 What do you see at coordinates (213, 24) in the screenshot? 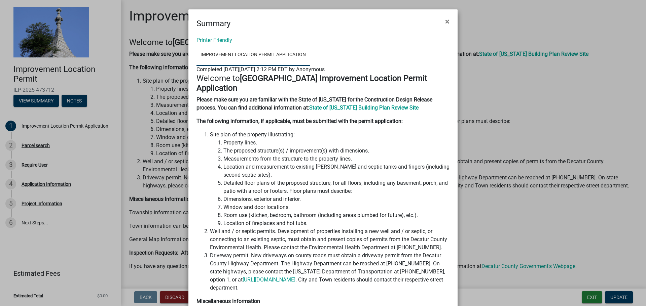
I see `h4: Summary` at bounding box center [213, 24].